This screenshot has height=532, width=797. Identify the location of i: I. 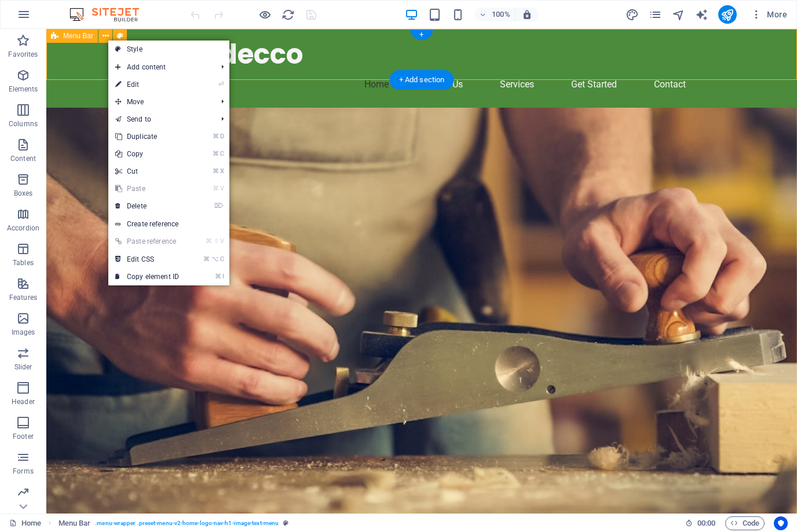
(223, 276).